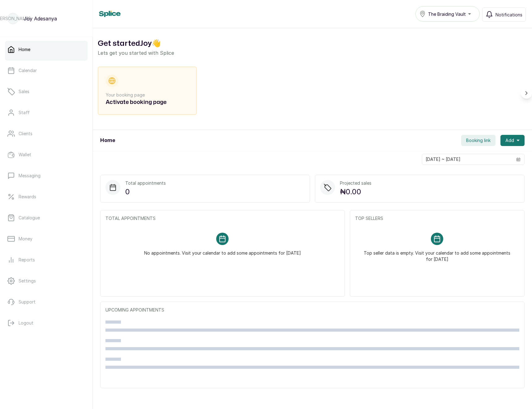 Image resolution: width=532 pixels, height=409 pixels. What do you see at coordinates (26, 134) in the screenshot?
I see `p: Clients` at bounding box center [26, 134].